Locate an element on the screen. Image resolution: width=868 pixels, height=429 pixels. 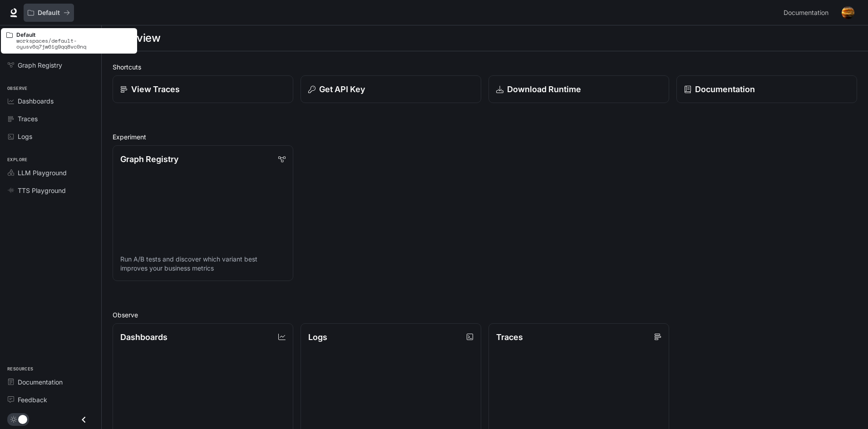
h2: Shortcuts is located at coordinates (485, 67).